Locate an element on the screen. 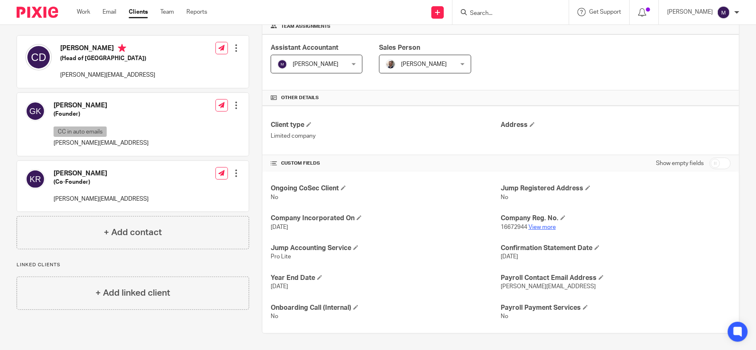  input: Search is located at coordinates (507, 14).